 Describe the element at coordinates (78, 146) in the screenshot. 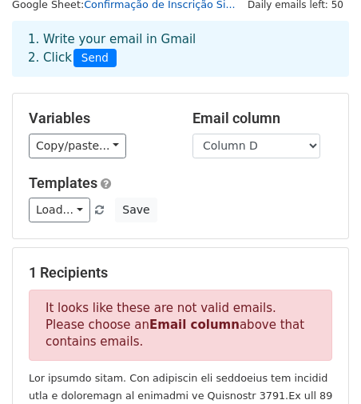

I see `a: Copy/paste...` at that location.